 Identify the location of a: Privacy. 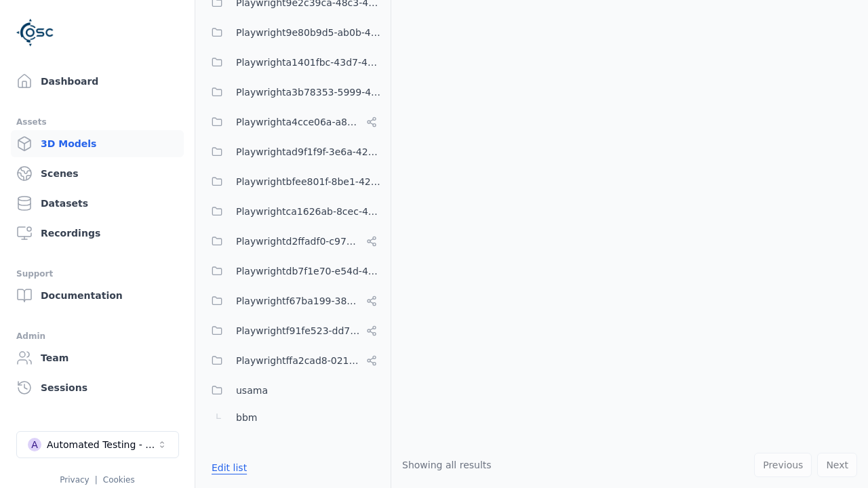
(74, 480).